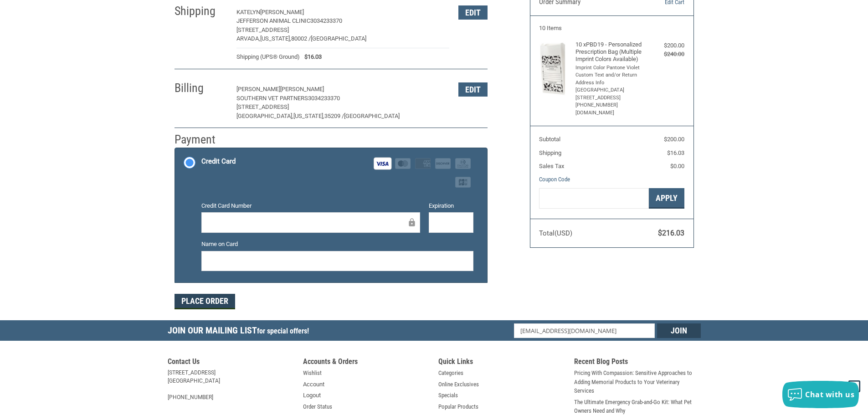 This screenshot has height=415, width=868. Describe the element at coordinates (550, 153) in the screenshot. I see `span: Shipping` at that location.